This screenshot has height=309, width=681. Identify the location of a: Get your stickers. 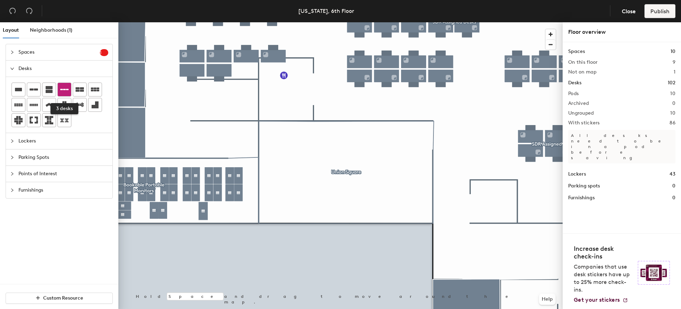
(601, 300).